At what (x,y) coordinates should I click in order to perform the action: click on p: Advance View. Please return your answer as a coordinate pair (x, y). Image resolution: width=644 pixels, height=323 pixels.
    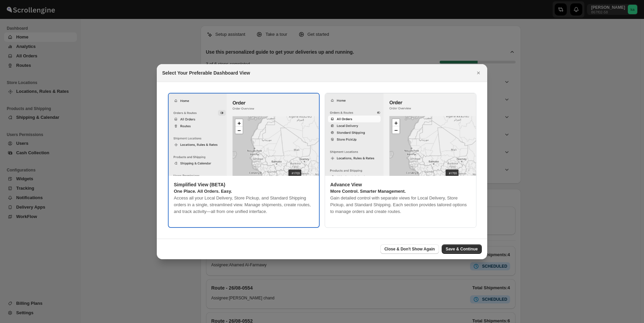
    Looking at the image, I should click on (401, 185).